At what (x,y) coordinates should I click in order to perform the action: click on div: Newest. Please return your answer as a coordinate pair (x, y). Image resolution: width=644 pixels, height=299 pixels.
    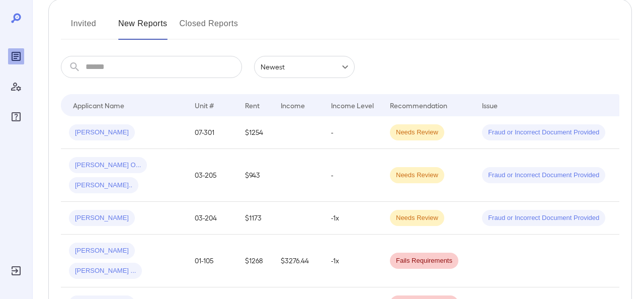
    Looking at the image, I should click on (304, 67).